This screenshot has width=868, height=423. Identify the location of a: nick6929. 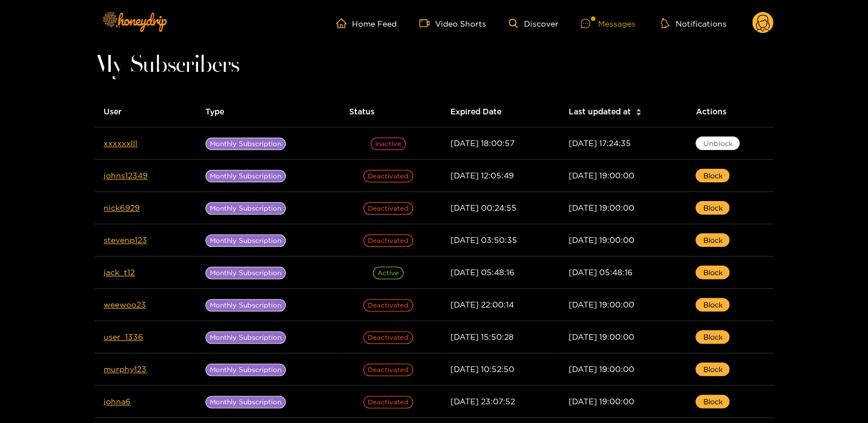
(121, 207).